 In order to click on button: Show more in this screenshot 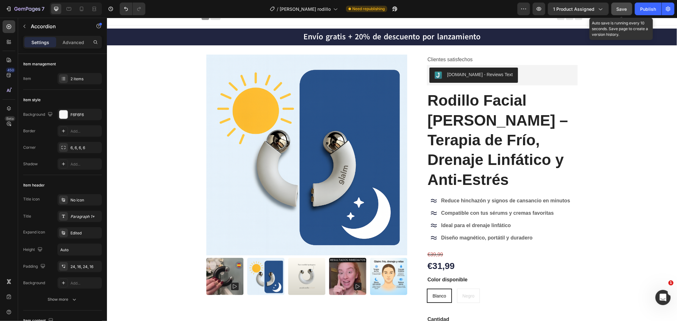, I will do `click(63, 300)`.